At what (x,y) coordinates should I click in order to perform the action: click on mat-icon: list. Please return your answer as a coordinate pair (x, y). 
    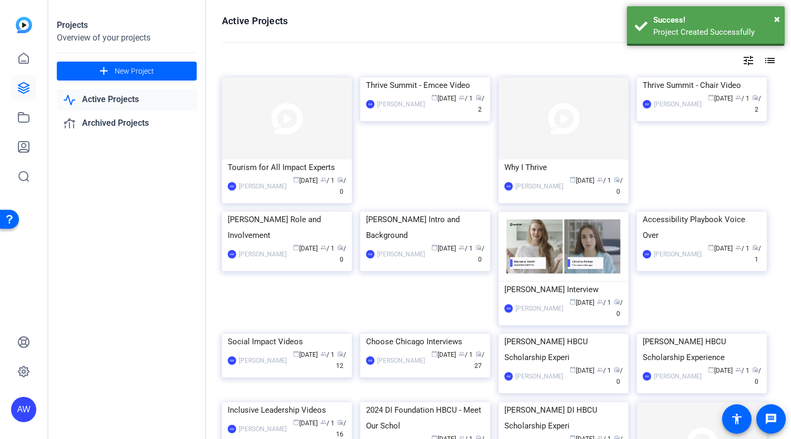
    Looking at the image, I should click on (769, 61).